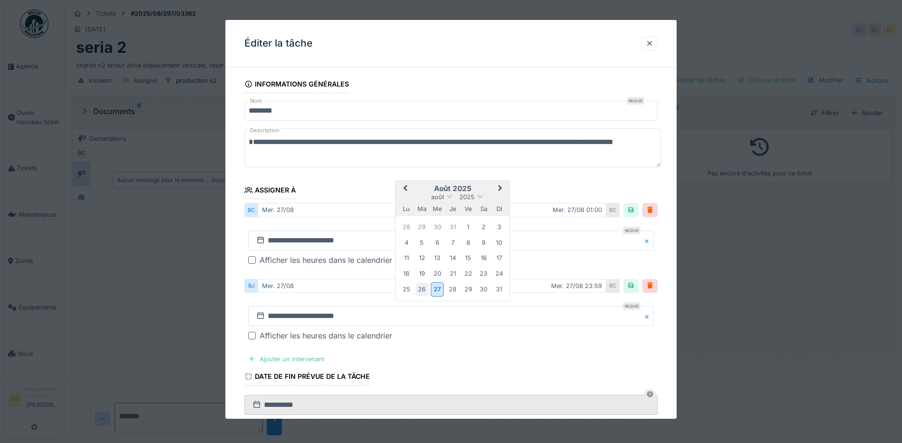 Image resolution: width=902 pixels, height=443 pixels. What do you see at coordinates (484, 227) in the screenshot?
I see `div: Choose samedi 2 août 2025` at bounding box center [484, 227].